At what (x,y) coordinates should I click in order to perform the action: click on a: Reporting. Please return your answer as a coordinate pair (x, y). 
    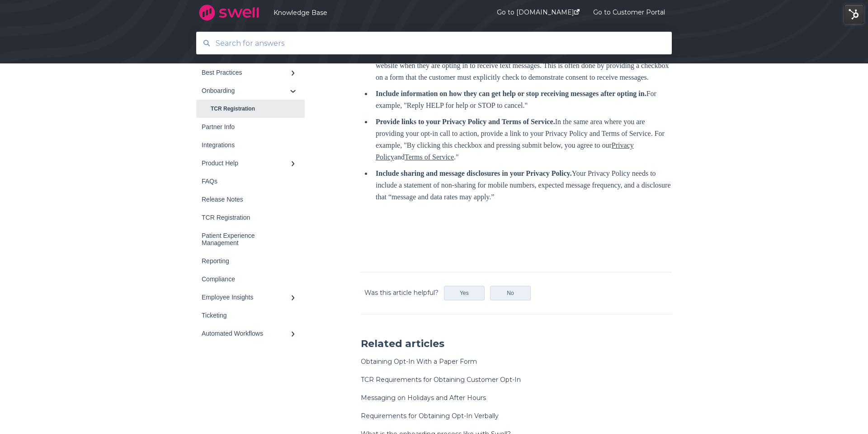
    Looking at the image, I should click on (251, 261).